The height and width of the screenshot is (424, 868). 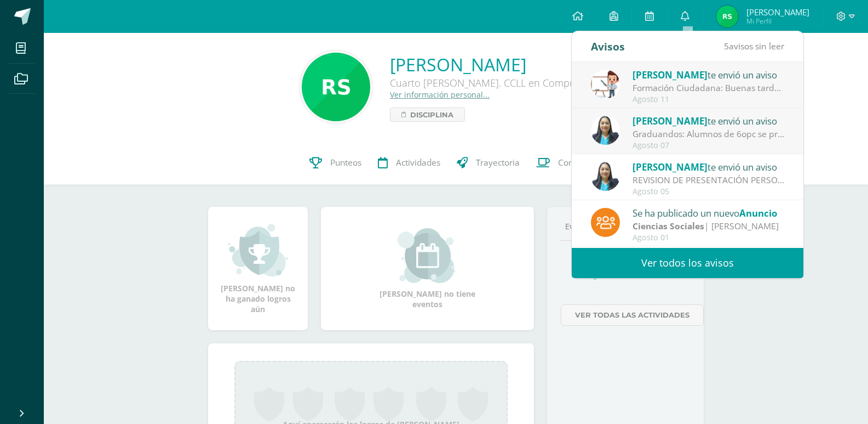 I want to click on img: event_small.png, so click(x=427, y=256).